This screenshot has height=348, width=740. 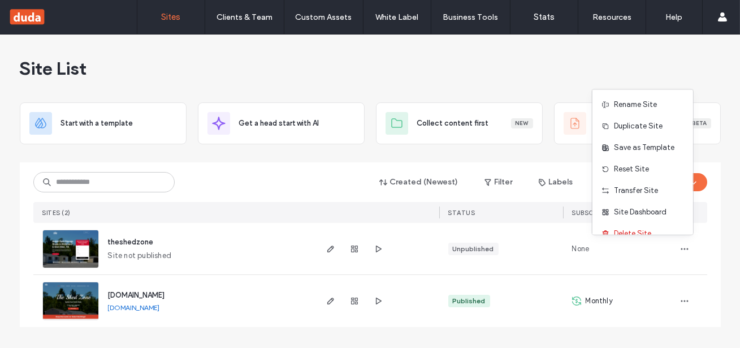 What do you see at coordinates (37, 13) in the screenshot?
I see `span: Help` at bounding box center [37, 13].